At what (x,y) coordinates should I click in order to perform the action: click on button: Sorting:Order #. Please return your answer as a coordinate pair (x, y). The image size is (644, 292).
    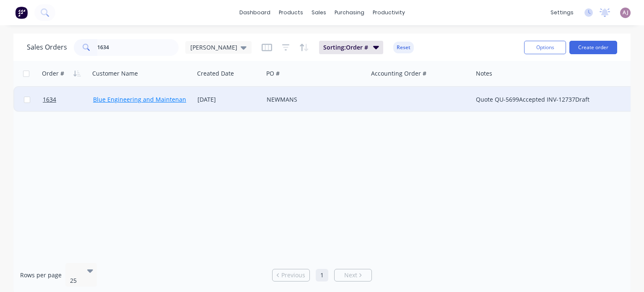
    Looking at the image, I should click on (351, 47).